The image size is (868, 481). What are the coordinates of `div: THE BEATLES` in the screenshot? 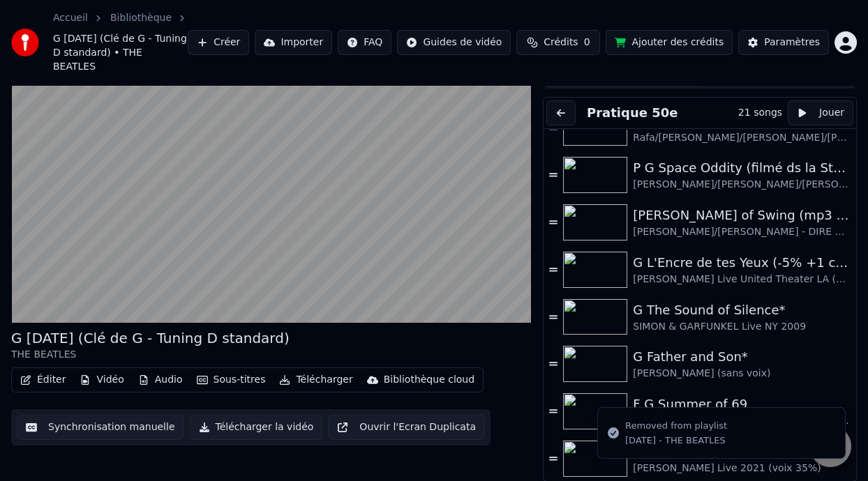 It's located at (150, 355).